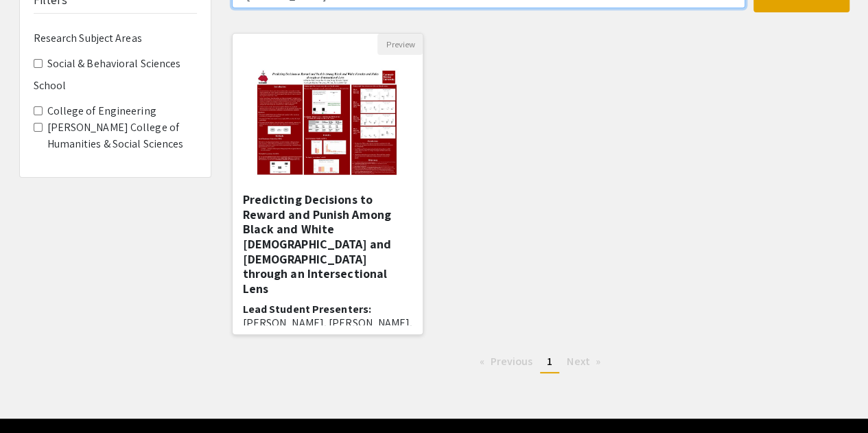  I want to click on h6: Lead Student Presenters:, so click(328, 322).